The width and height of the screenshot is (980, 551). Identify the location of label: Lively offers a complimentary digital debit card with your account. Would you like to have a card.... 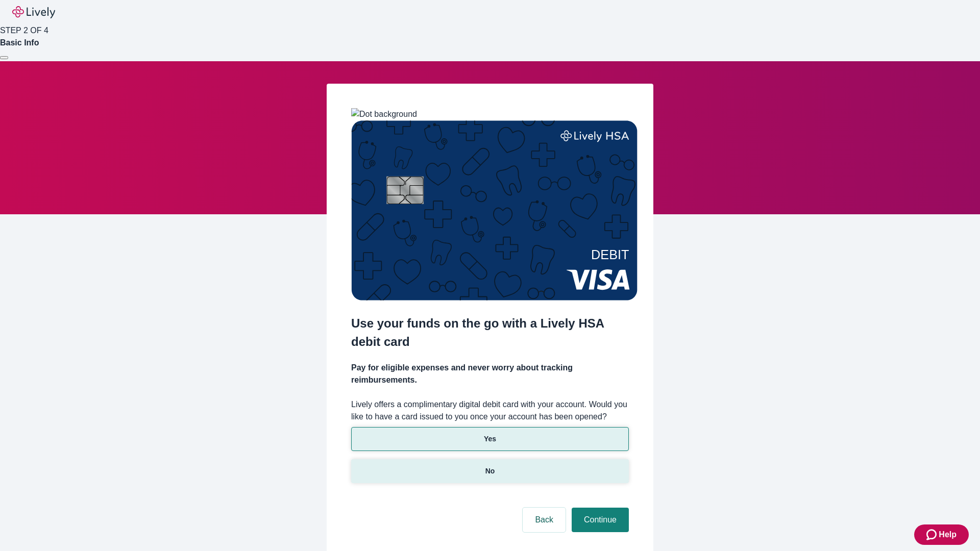
(490, 411).